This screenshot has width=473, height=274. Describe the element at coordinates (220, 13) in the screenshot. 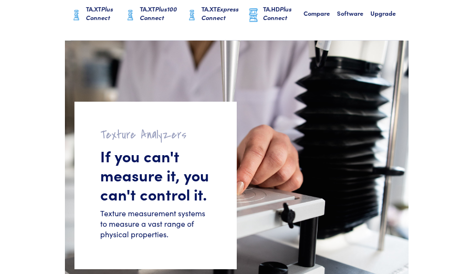

I see `span: Express Connect` at that location.